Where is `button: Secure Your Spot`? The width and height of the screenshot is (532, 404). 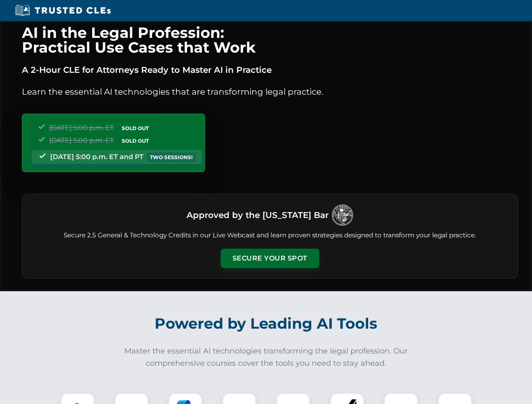 button: Secure Your Spot is located at coordinates (270, 259).